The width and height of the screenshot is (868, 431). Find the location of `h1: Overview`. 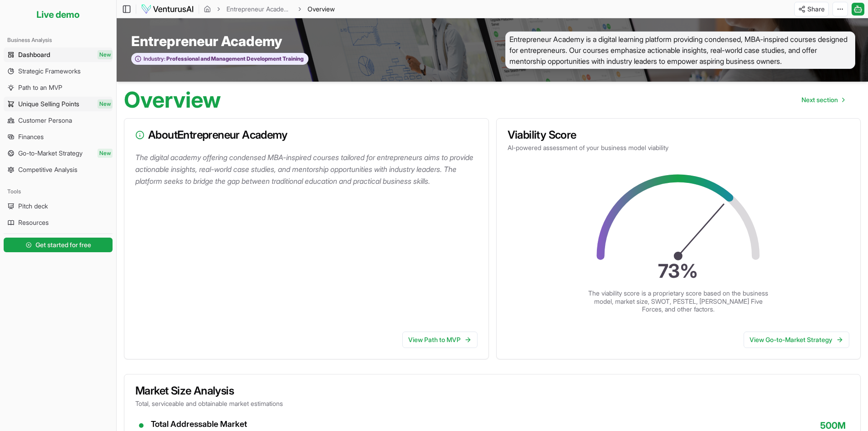

h1: Overview is located at coordinates (173, 100).